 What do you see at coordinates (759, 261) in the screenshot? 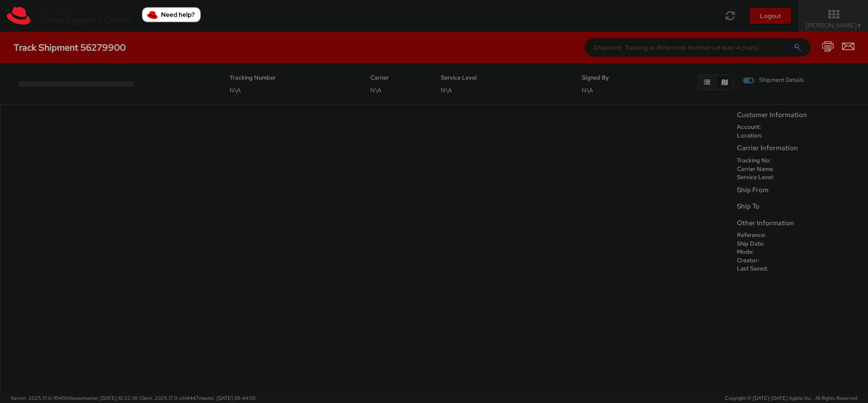
I see `dt: Creator:` at bounding box center [759, 261].